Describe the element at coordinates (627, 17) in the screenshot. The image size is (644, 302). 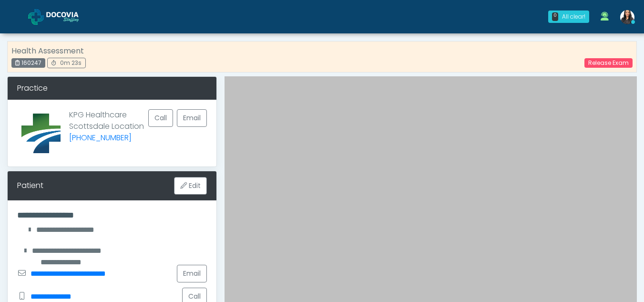
I see `img: Viral Patel` at that location.